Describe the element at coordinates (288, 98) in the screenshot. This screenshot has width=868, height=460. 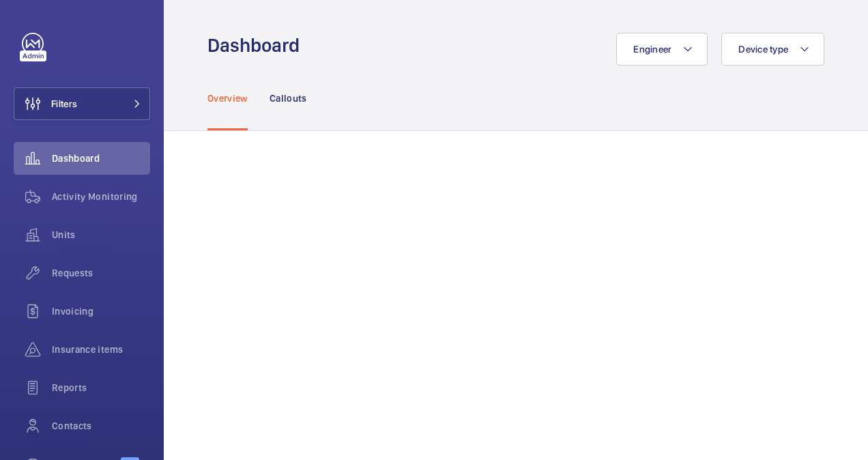
I see `p: Callouts` at that location.